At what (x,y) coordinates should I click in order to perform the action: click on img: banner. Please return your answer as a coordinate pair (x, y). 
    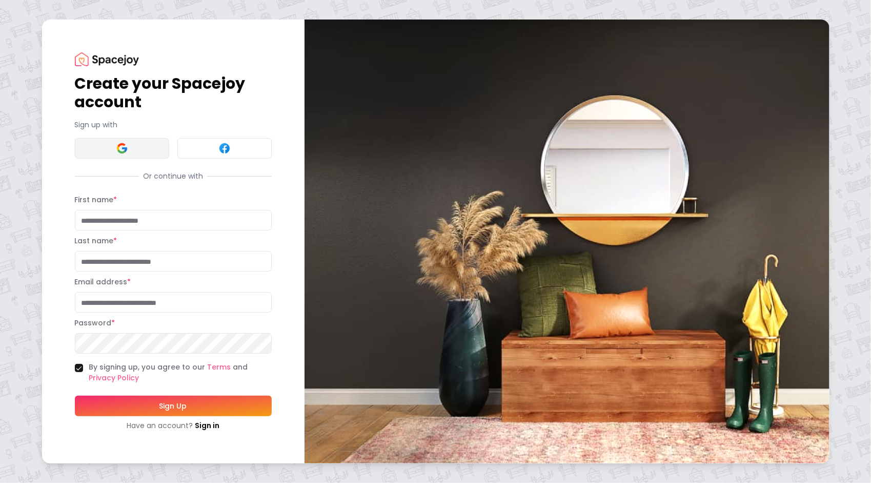
    Looking at the image, I should click on (567, 241).